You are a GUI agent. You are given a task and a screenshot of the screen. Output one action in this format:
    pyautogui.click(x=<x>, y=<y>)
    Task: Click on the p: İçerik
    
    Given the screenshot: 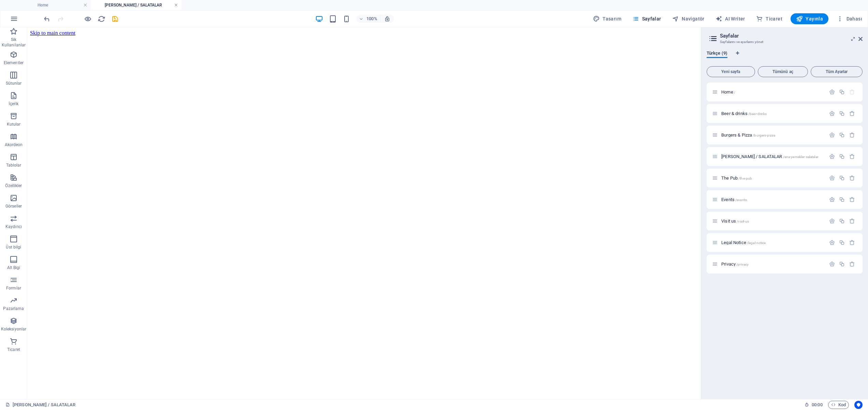 What is the action you would take?
    pyautogui.click(x=14, y=104)
    